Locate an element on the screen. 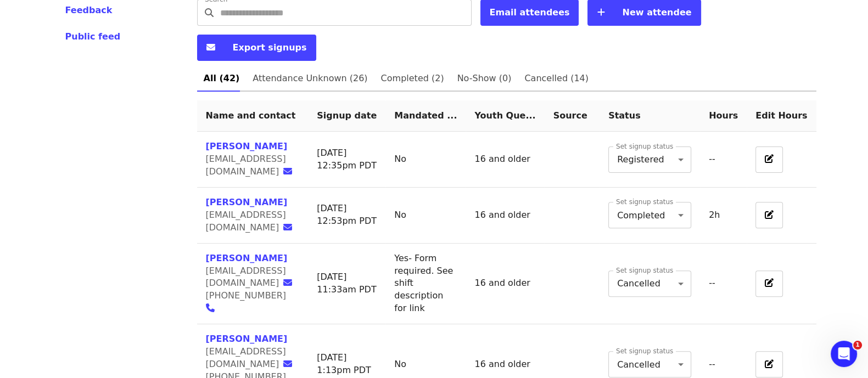 This screenshot has width=868, height=378. div: Completed is located at coordinates (650, 215).